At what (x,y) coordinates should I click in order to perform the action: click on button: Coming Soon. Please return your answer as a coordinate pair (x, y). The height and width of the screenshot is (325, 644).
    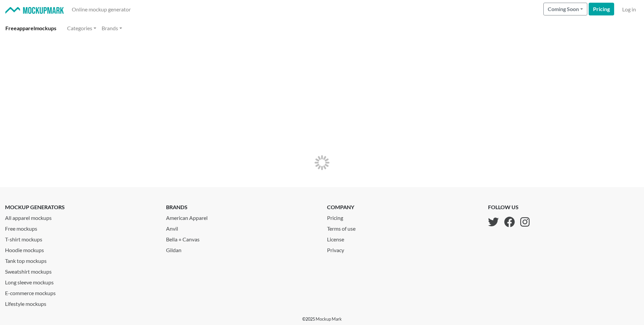
    Looking at the image, I should click on (566, 9).